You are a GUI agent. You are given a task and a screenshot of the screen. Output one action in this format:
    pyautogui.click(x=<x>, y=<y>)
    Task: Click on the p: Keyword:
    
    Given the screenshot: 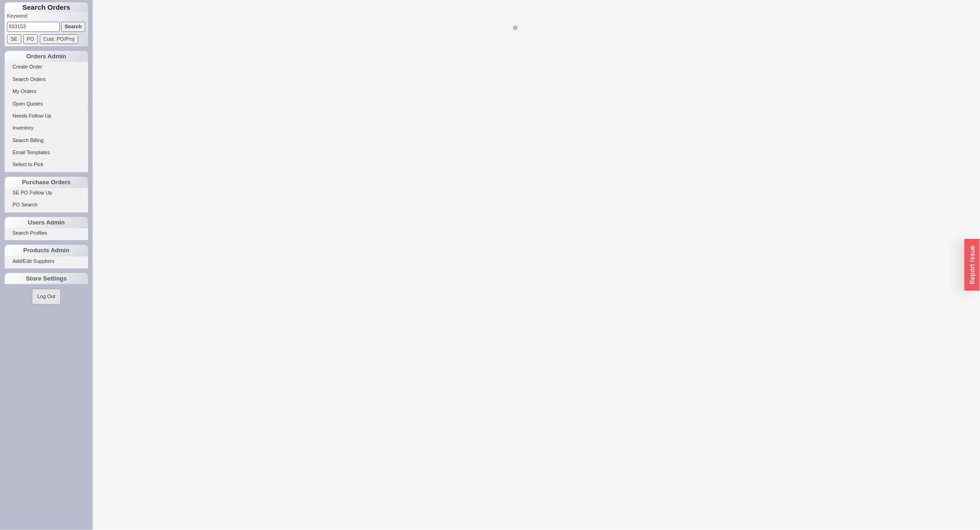 What is the action you would take?
    pyautogui.click(x=48, y=17)
    